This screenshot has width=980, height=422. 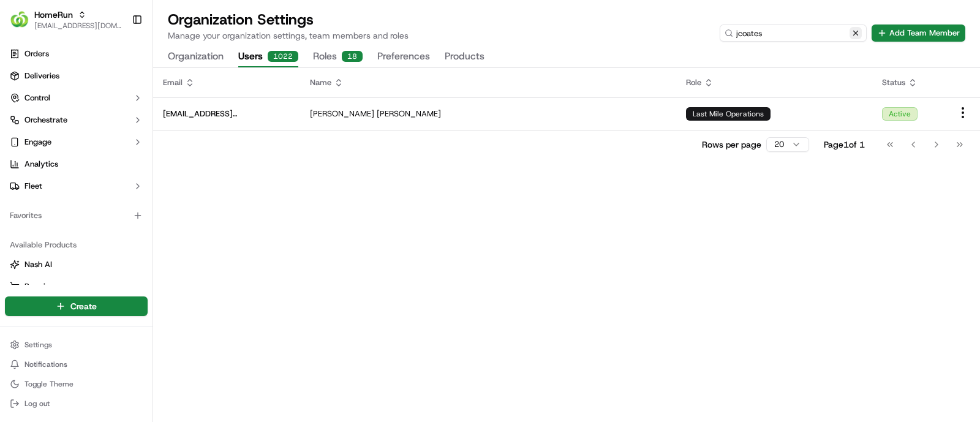 What do you see at coordinates (38, 345) in the screenshot?
I see `span: Settings` at bounding box center [38, 345].